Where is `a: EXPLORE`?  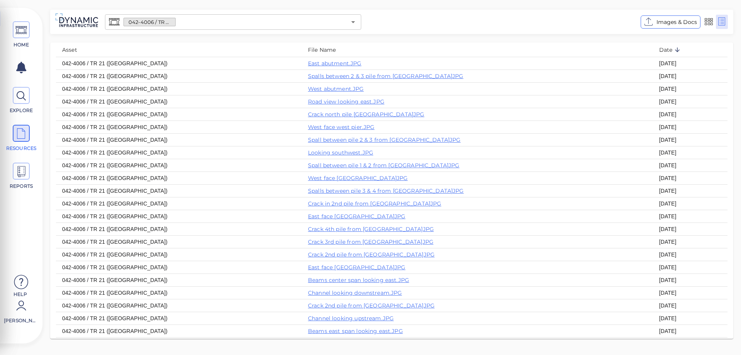
a: EXPLORE is located at coordinates (21, 100).